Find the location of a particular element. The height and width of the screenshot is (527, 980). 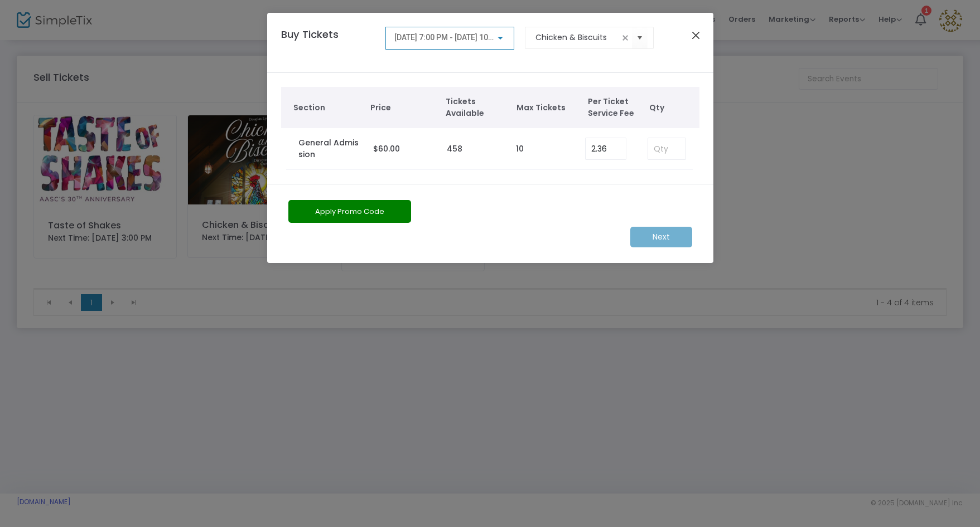

span: Max Tickets is located at coordinates (546, 108).